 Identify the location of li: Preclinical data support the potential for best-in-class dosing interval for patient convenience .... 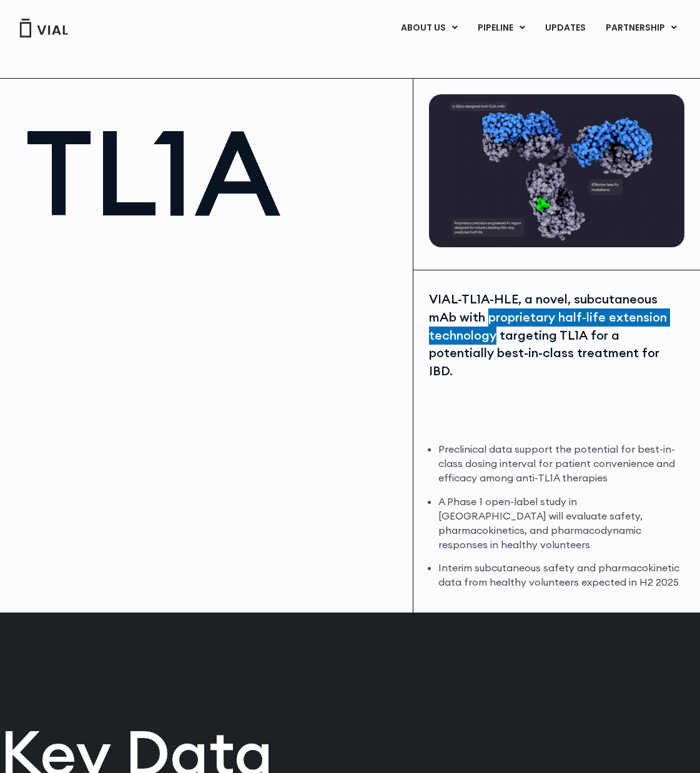
(561, 463).